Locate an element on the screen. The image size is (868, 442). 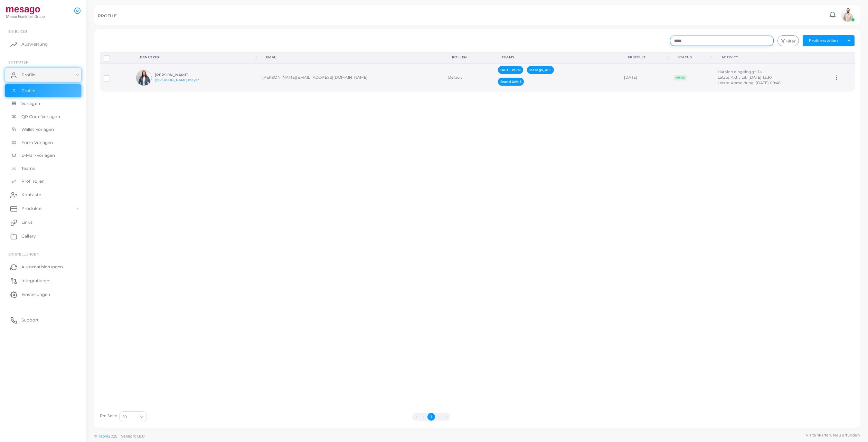
a: Einstellungen is located at coordinates (43, 295).